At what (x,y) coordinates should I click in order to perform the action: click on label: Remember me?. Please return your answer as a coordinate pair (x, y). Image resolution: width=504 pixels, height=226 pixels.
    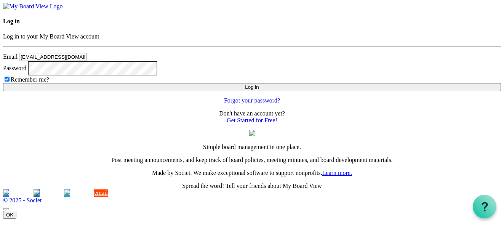
    Looking at the image, I should click on (26, 79).